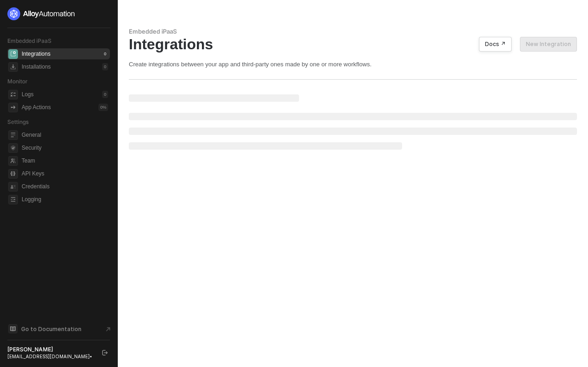  Describe the element at coordinates (13, 200) in the screenshot. I see `span: logging` at that location.